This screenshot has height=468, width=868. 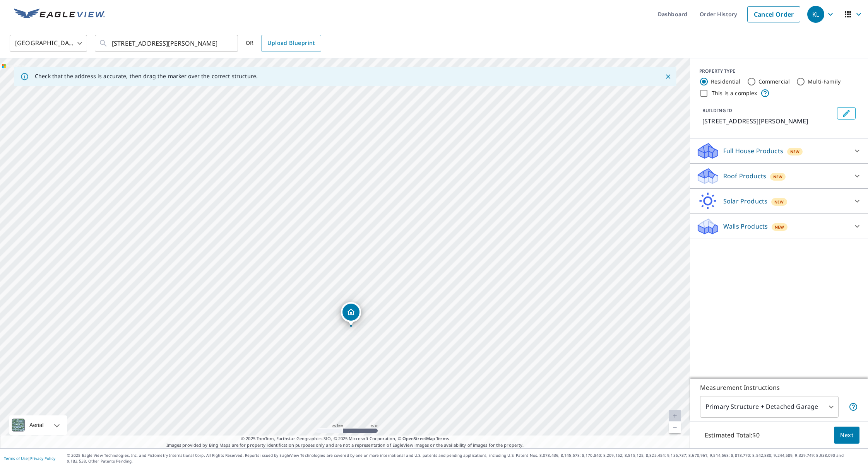 I want to click on label: Residential, so click(x=725, y=82).